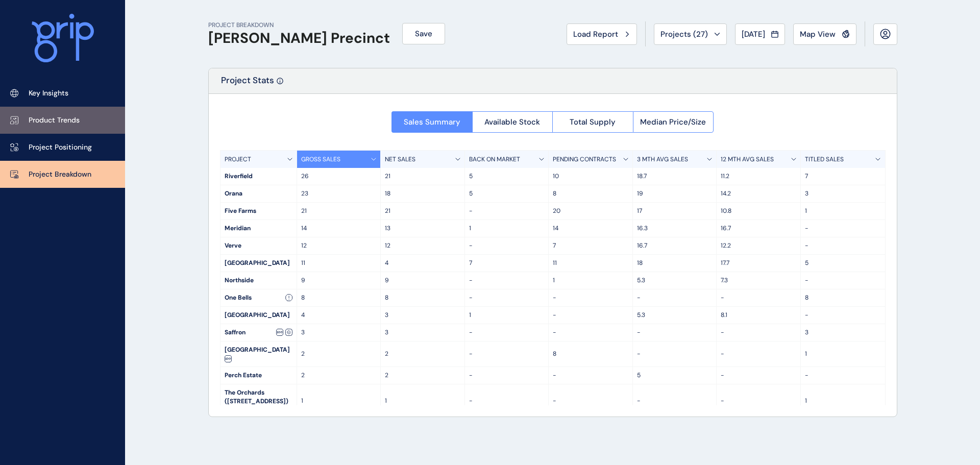 The image size is (980, 465). What do you see at coordinates (431, 122) in the screenshot?
I see `button: Sales Summary` at bounding box center [431, 122].